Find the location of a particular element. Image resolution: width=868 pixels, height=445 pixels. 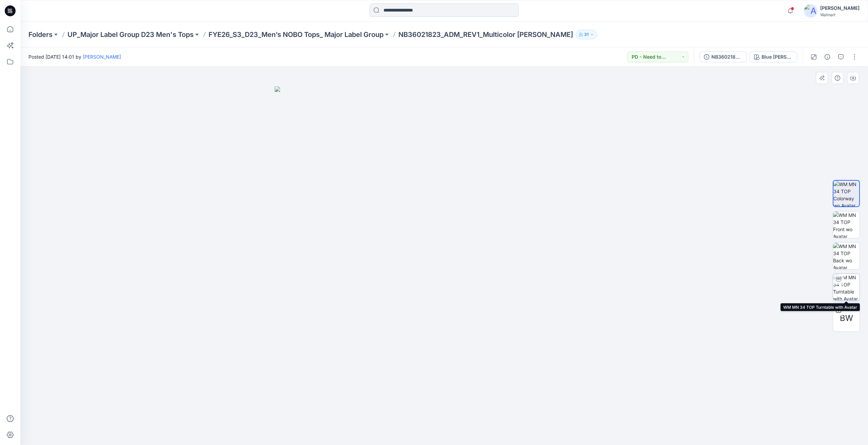

img: avatar is located at coordinates (810, 11).